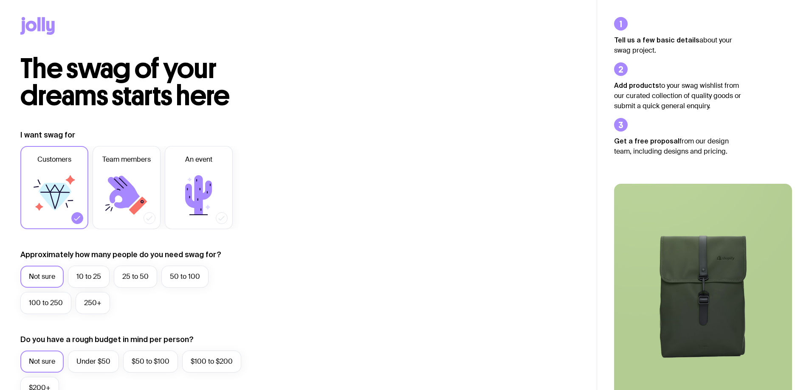 The width and height of the screenshot is (809, 390). Describe the element at coordinates (93, 303) in the screenshot. I see `label: 250+` at that location.